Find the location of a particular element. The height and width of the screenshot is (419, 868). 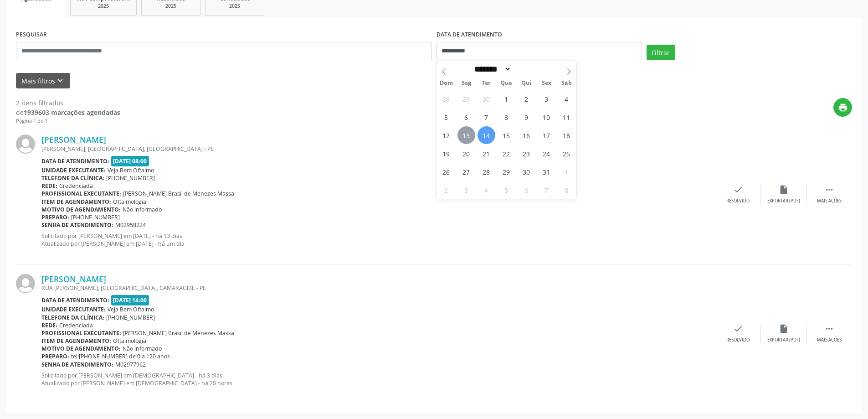

span: Novembro 4, 2025 is located at coordinates (486, 189).